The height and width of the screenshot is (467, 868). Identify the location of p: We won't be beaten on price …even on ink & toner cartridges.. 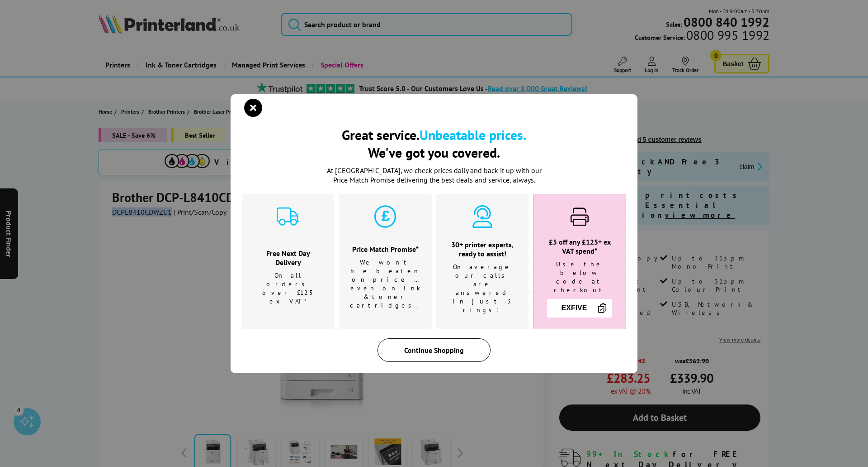
(386, 284).